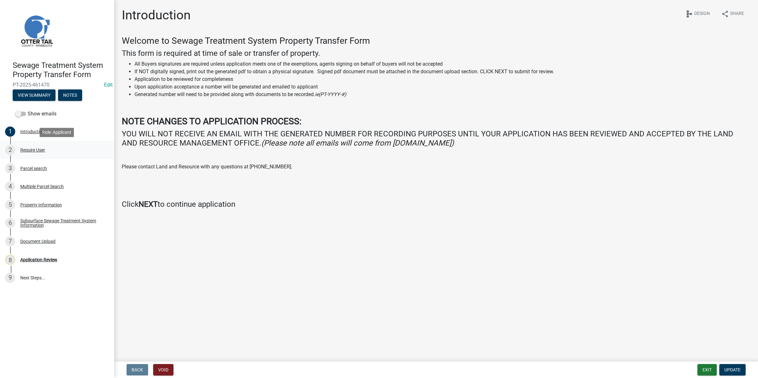 Image resolution: width=758 pixels, height=378 pixels. What do you see at coordinates (70, 95) in the screenshot?
I see `button: Notes` at bounding box center [70, 95].